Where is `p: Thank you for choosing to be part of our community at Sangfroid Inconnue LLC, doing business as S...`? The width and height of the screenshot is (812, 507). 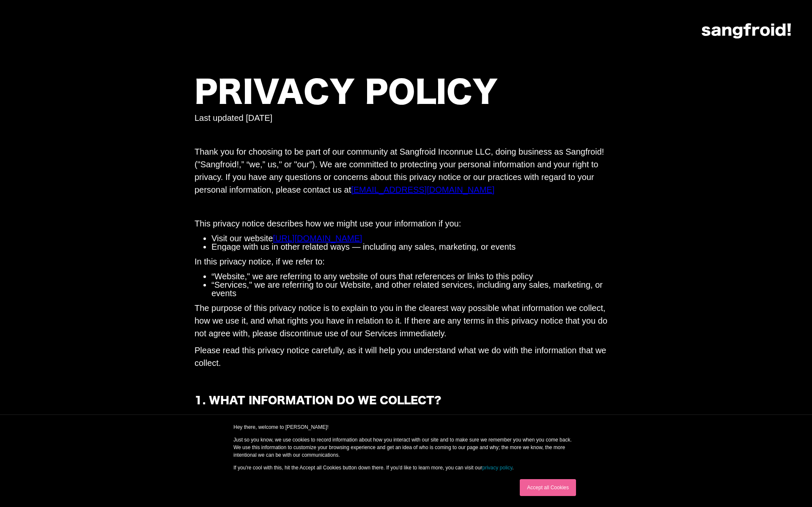 p: Thank you for choosing to be part of our community at Sangfroid Inconnue LLC, doing business as S... is located at coordinates (406, 170).